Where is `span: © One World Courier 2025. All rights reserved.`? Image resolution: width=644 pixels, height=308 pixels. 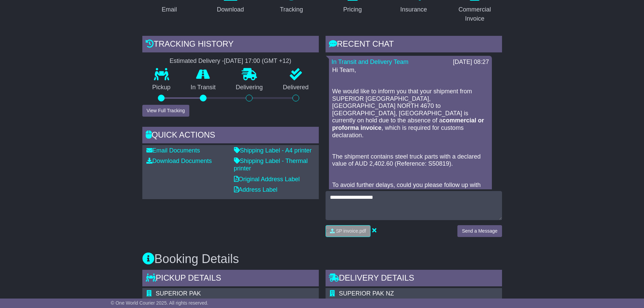 span: © One World Courier 2025. All rights reserved. is located at coordinates (160, 303).